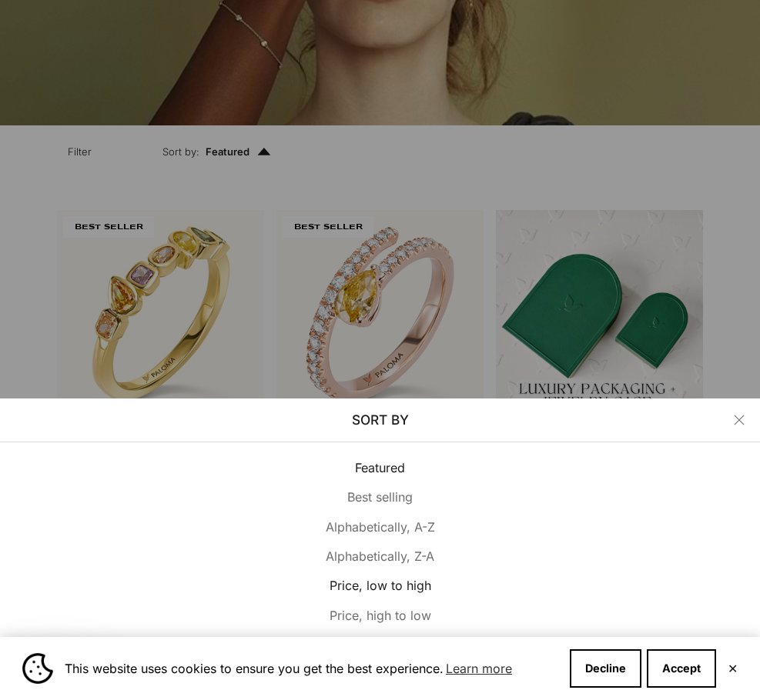 The width and height of the screenshot is (760, 700). What do you see at coordinates (682, 669) in the screenshot?
I see `button: Accept` at bounding box center [682, 669].